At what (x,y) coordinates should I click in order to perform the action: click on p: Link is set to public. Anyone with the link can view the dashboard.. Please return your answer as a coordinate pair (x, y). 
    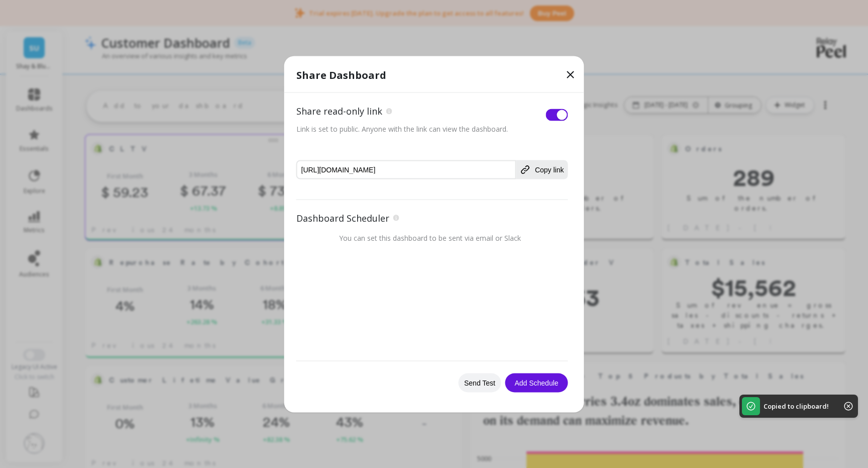
    Looking at the image, I should click on (402, 135).